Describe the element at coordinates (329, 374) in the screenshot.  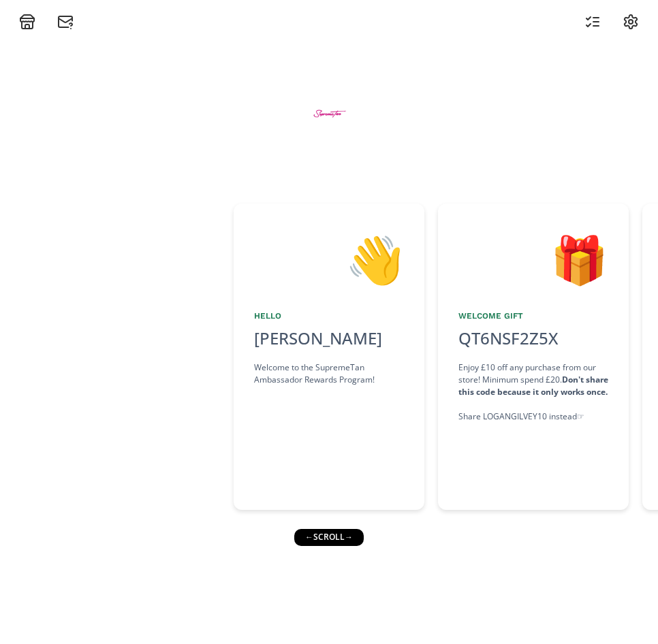
I see `div: Welcome to the SupremeTan Ambassador Rewards Program!` at that location.